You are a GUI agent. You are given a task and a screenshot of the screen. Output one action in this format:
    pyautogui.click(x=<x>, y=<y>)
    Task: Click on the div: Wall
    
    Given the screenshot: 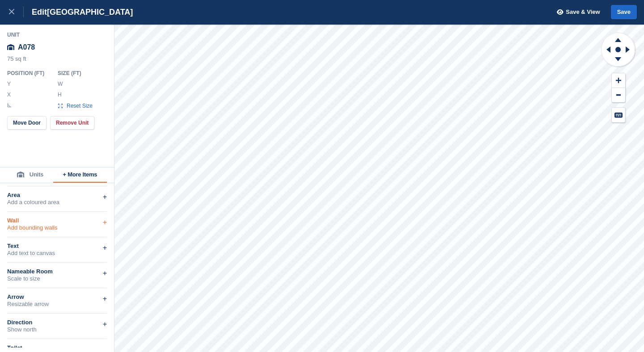 What is the action you would take?
    pyautogui.click(x=57, y=221)
    